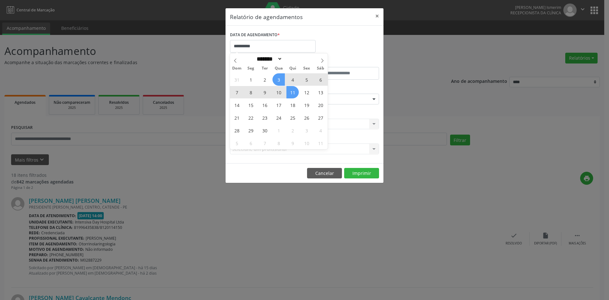  What do you see at coordinates (307, 68) in the screenshot?
I see `span: Sex` at bounding box center [307, 68].